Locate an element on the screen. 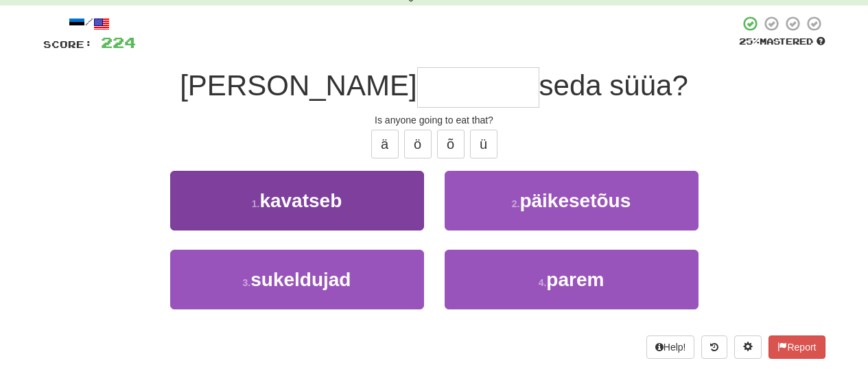  span: Score: is located at coordinates (68, 44).